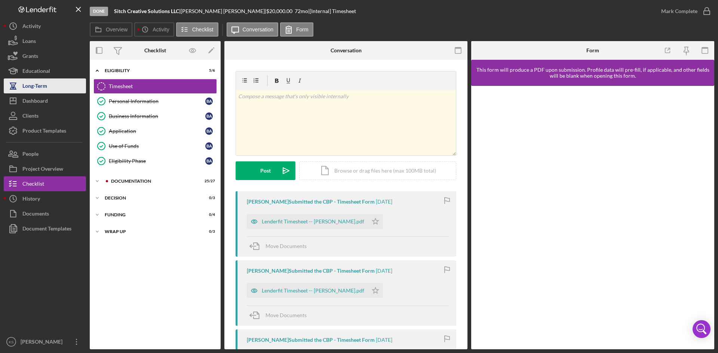 This screenshot has height=353, width=718. What do you see at coordinates (31, 200) in the screenshot?
I see `div: History` at bounding box center [31, 200].